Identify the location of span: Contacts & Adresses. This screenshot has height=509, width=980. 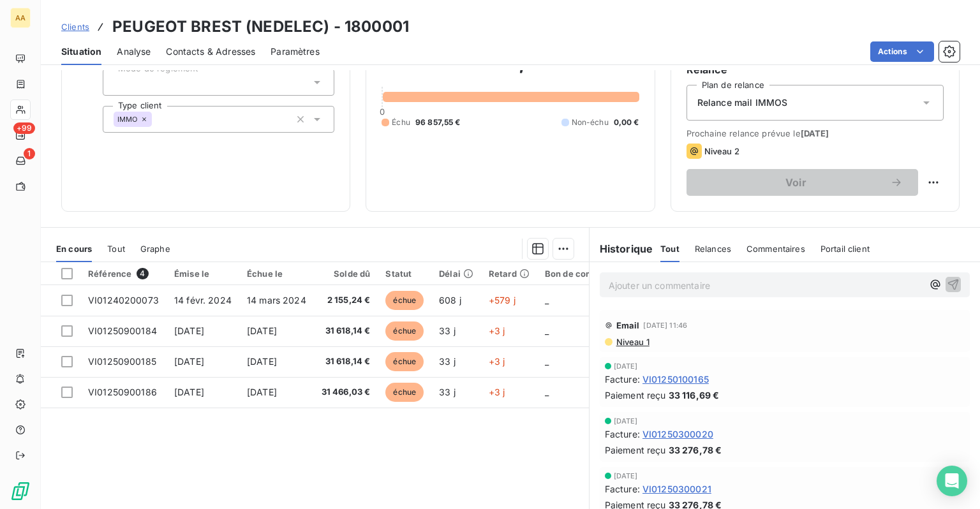
(211, 51).